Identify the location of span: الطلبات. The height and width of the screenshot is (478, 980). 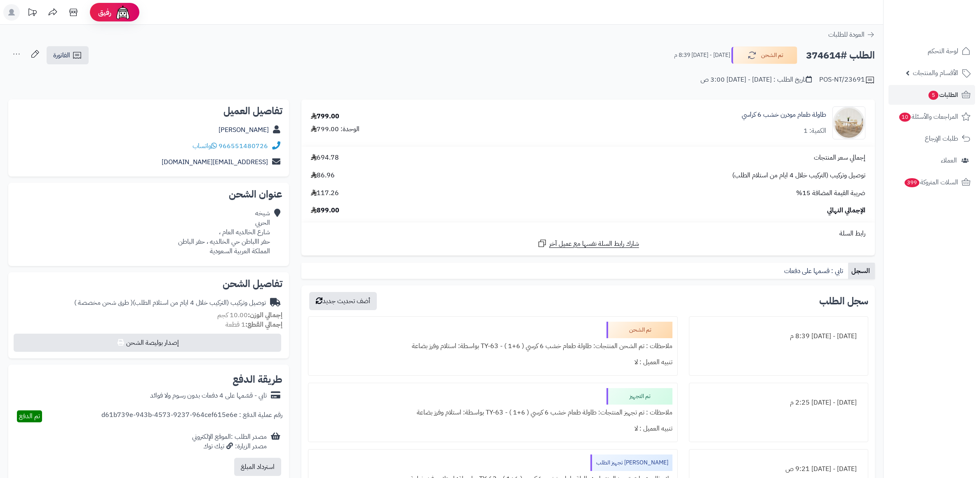
(943, 95).